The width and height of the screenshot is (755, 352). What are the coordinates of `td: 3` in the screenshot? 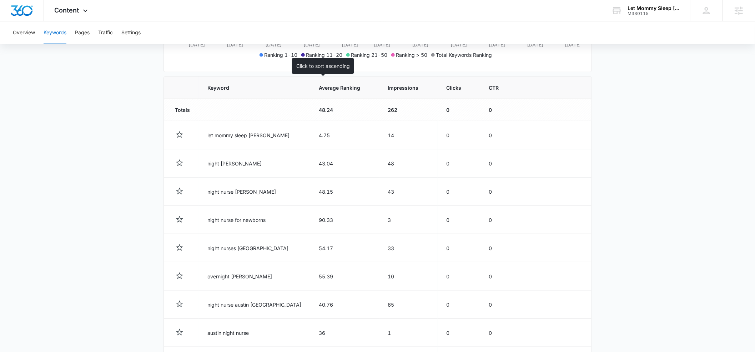 It's located at (409, 220).